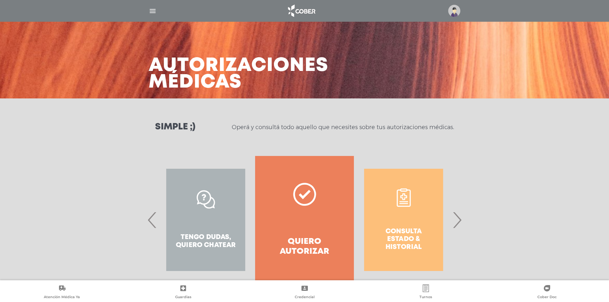  What do you see at coordinates (153, 11) in the screenshot?
I see `img: Cober_menu-lines-white.svg` at bounding box center [153, 11].